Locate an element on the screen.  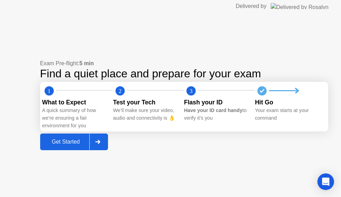
div: Hit Go is located at coordinates (288, 102).